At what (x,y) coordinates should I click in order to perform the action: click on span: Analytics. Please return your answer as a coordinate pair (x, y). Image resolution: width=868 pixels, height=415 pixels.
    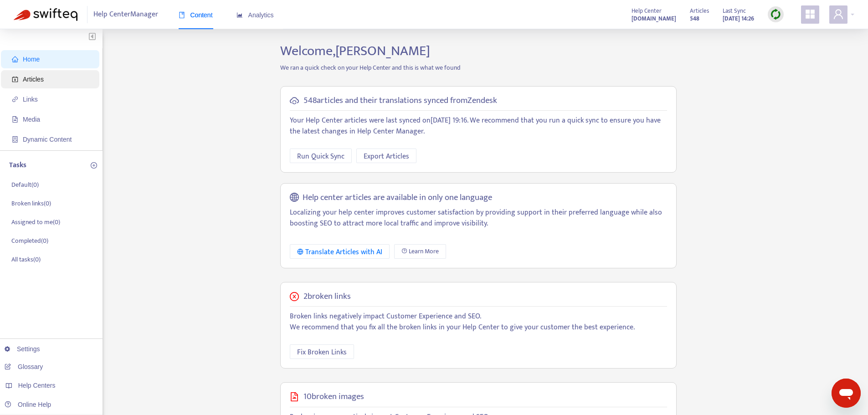
    Looking at the image, I should click on (255, 15).